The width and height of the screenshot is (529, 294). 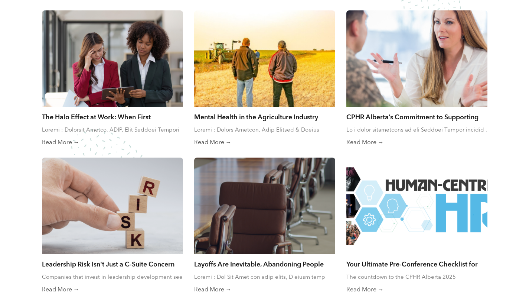 I want to click on div: The countdown to the CPHR Alberta 2025 Conference has officially begun!, so click(x=417, y=277).